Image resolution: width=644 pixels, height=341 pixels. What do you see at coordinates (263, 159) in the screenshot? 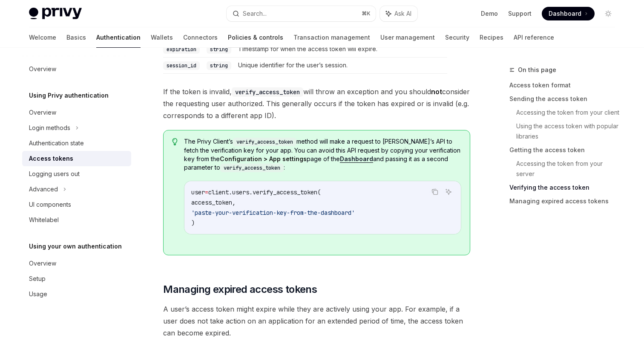
I see `strong: Configuration > App settings` at bounding box center [263, 159].